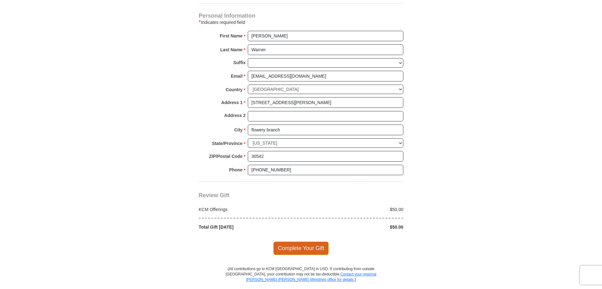 This screenshot has width=602, height=289. Describe the element at coordinates (238, 130) in the screenshot. I see `strong: City` at that location.